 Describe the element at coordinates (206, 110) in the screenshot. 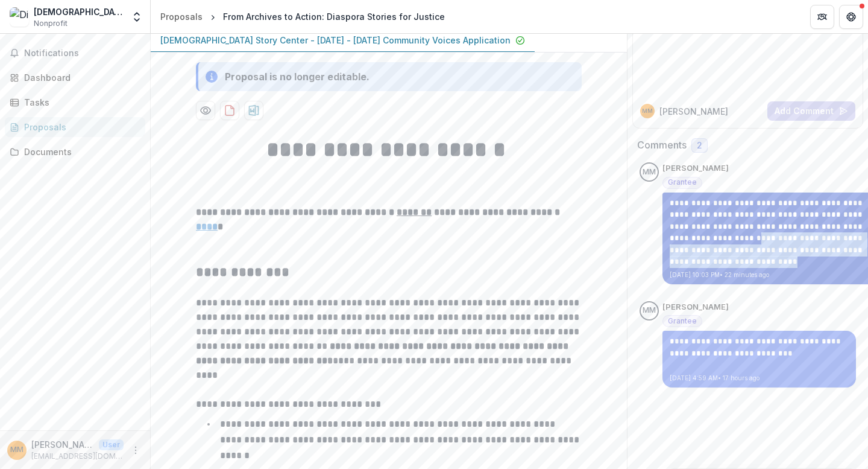

I see `button: Preview 644df84e-abb0-47d9-979c-2fe1bcf3edad-0.pdf` at that location.